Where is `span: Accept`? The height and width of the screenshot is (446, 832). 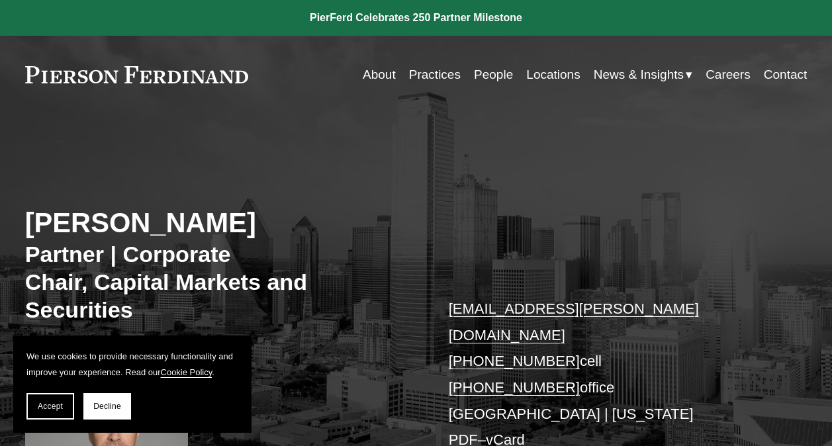 span: Accept is located at coordinates (50, 406).